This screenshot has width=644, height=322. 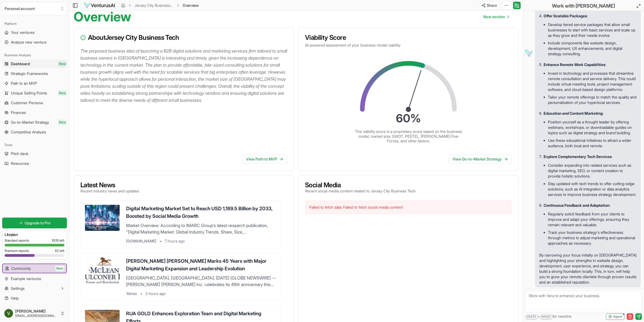 I want to click on nav: breadcrumb, so click(x=160, y=5).